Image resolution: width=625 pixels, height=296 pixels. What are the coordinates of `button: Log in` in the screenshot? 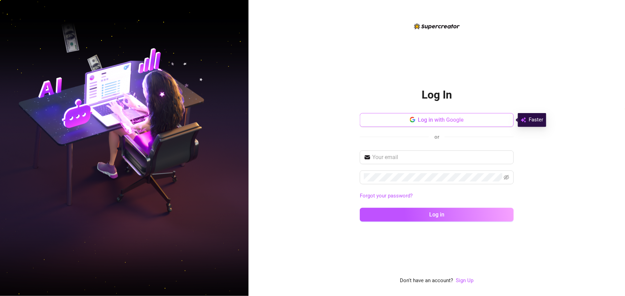 It's located at (437, 215).